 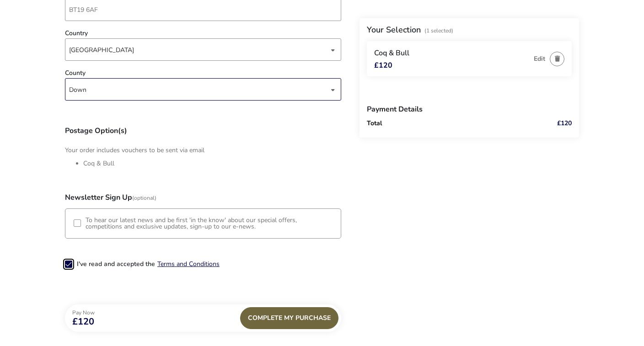 What do you see at coordinates (203, 152) in the screenshot?
I see `p: Your order includes vouchers to be sent via email` at bounding box center [203, 152].